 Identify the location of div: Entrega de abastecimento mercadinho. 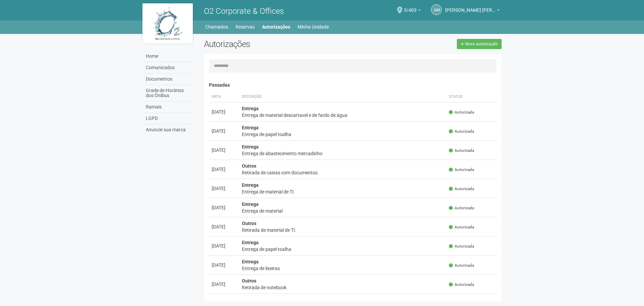
(343, 154).